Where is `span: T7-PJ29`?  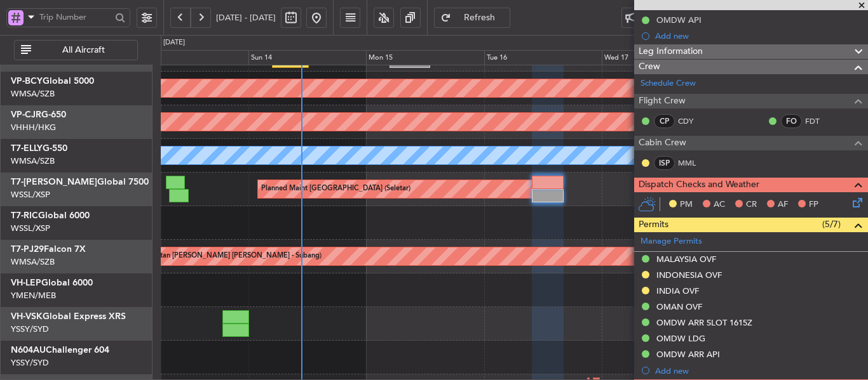 span: T7-PJ29 is located at coordinates (27, 250).